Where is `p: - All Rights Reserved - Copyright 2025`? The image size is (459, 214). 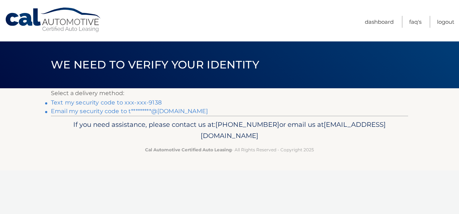 p: - All Rights Reserved - Copyright 2025 is located at coordinates (229, 150).